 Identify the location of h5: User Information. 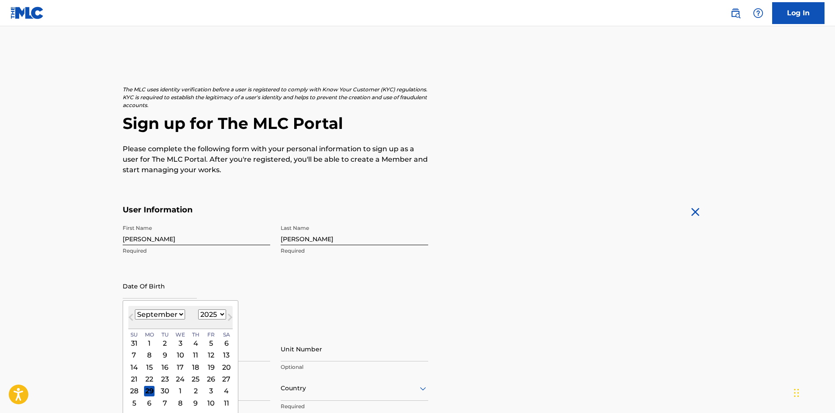
(276, 210).